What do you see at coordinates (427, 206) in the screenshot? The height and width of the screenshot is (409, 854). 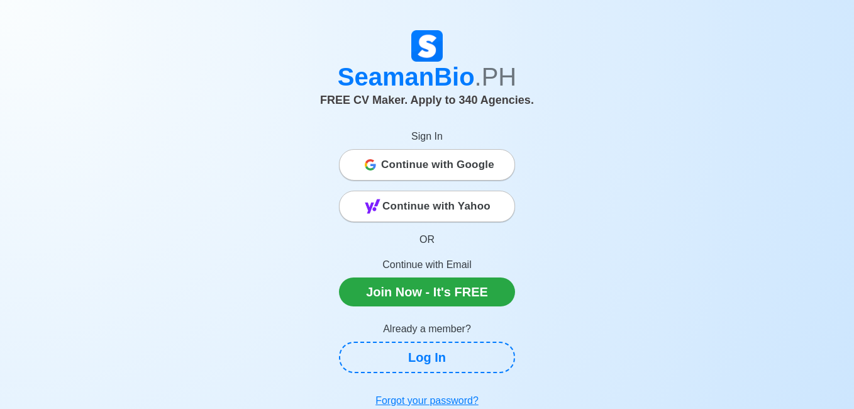 I see `button: Continue with Yahoo` at bounding box center [427, 206].